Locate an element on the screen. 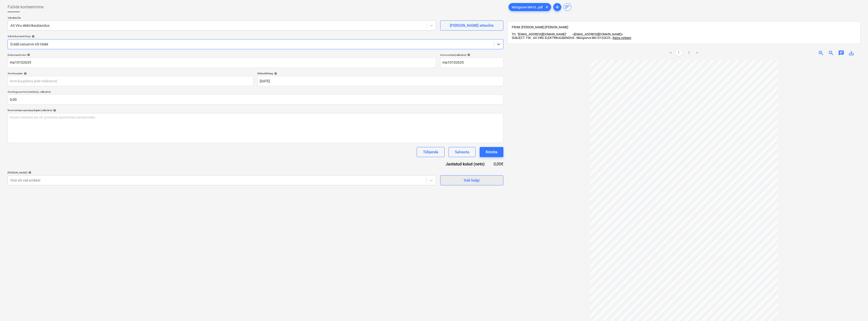 This screenshot has width=868, height=321. input: Tähtaega pole määratud is located at coordinates (380, 81).